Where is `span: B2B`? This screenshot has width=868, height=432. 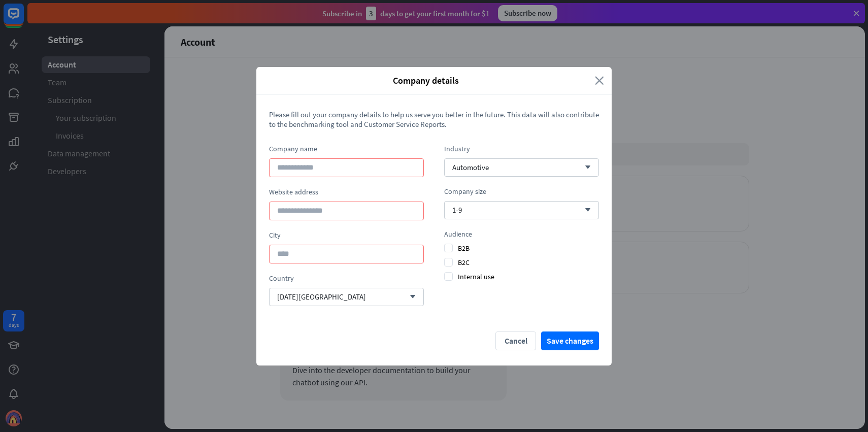
span: B2B is located at coordinates (457, 248).